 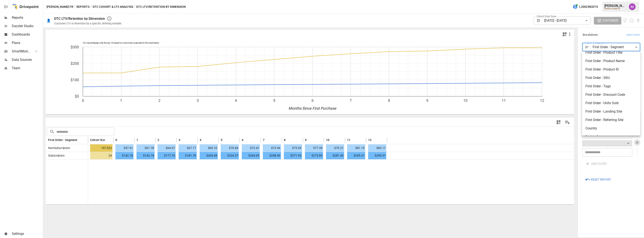 I want to click on span: First Order - Referring Site, so click(x=611, y=120).